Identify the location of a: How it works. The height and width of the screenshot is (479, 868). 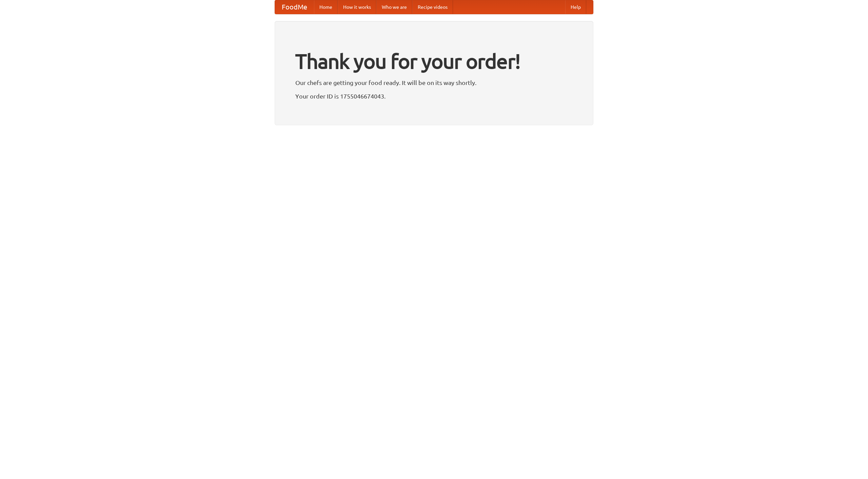
(357, 7).